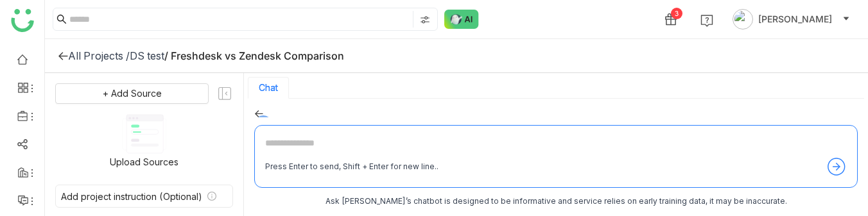 Image resolution: width=868 pixels, height=216 pixels. Describe the element at coordinates (462, 20) in the screenshot. I see `img: ask-buddy-normal.svg` at that location.